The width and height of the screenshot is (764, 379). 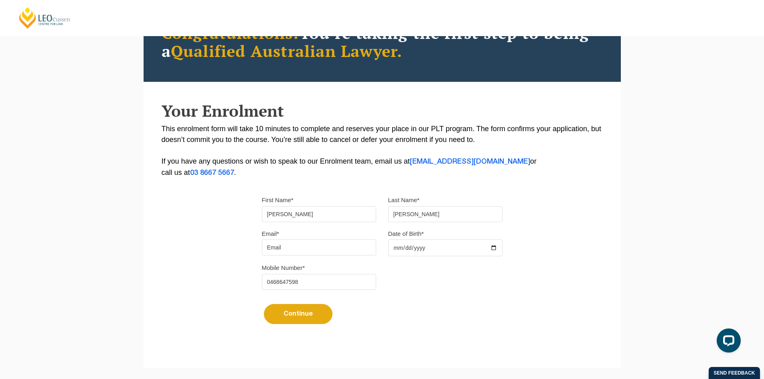 What do you see at coordinates (445, 214) in the screenshot?
I see `input: Last name` at bounding box center [445, 214].